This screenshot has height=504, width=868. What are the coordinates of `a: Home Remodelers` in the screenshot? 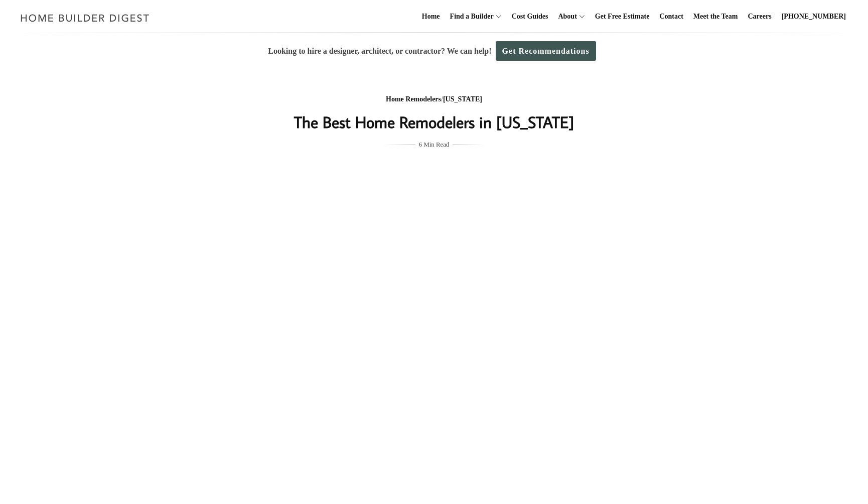 It's located at (413, 98).